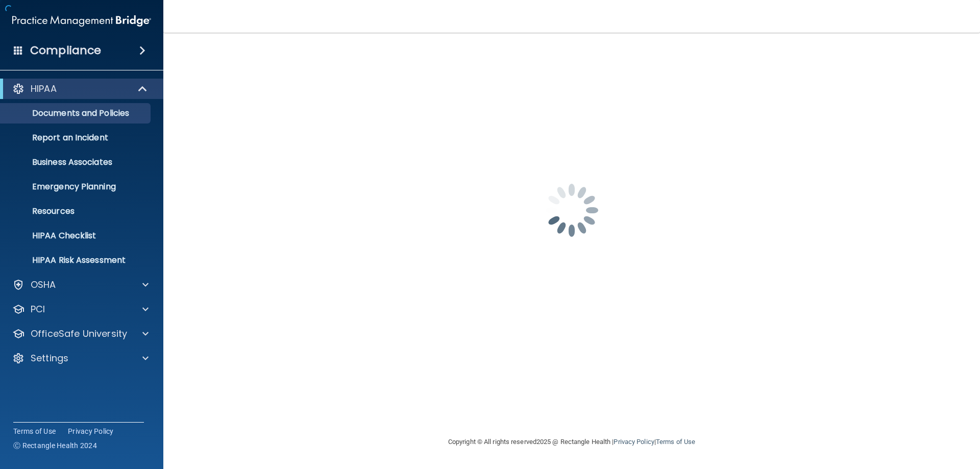 The height and width of the screenshot is (469, 980). Describe the element at coordinates (76, 187) in the screenshot. I see `p: Emergency Planning` at that location.